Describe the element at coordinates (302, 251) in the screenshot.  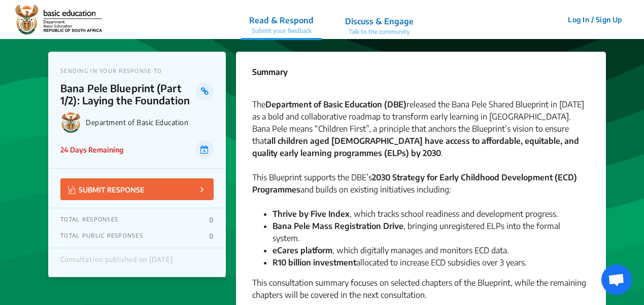
I see `strong: eCares platform` at that location.